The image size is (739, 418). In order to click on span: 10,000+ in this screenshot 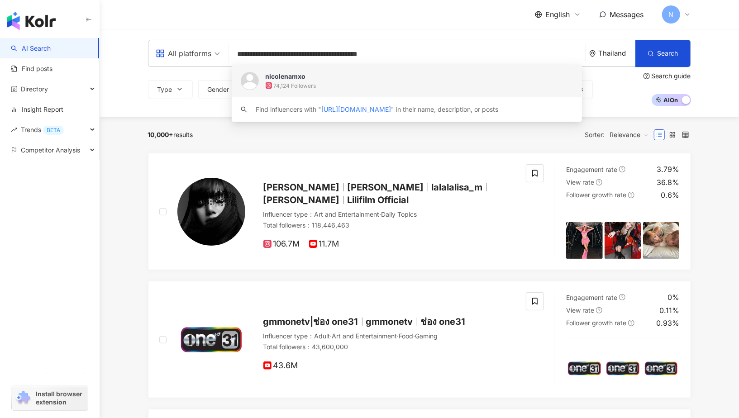, I will do `click(161, 134)`.